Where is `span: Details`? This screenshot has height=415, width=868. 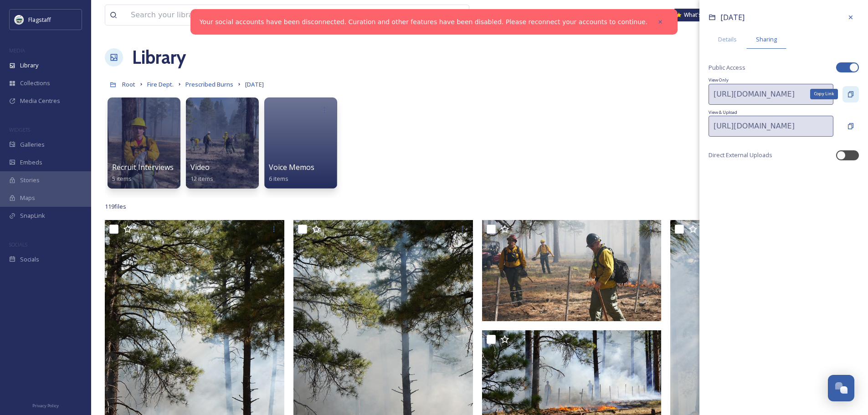 span: Details is located at coordinates (727, 39).